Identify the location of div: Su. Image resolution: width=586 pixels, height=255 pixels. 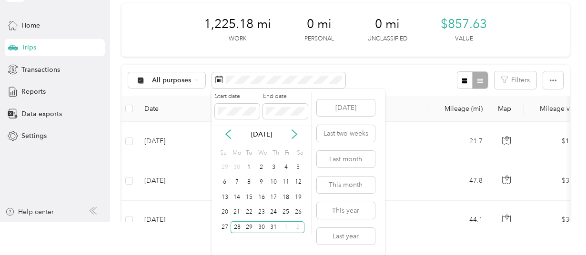
(223, 153).